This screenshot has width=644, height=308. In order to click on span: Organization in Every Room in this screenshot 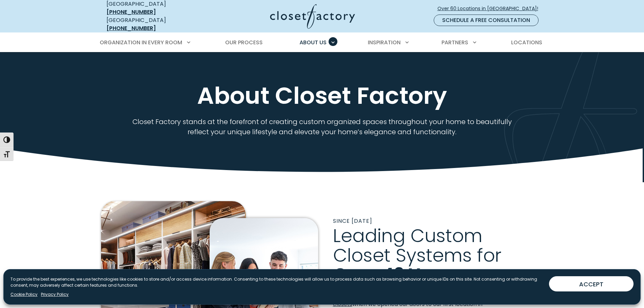, I will do `click(141, 42)`.